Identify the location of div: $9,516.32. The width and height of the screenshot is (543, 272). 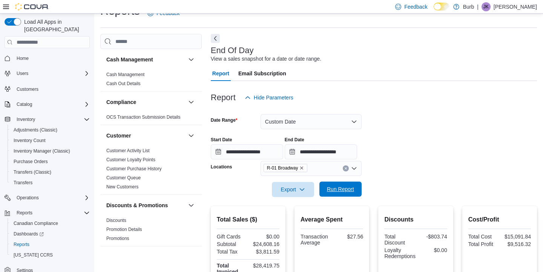
(515, 244).